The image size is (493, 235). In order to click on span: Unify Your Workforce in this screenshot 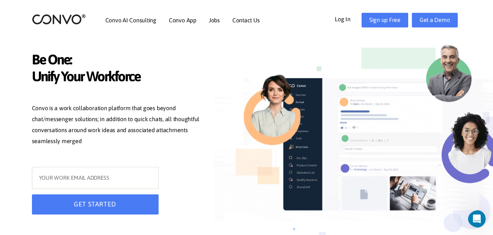, I will do `click(118, 77)`.